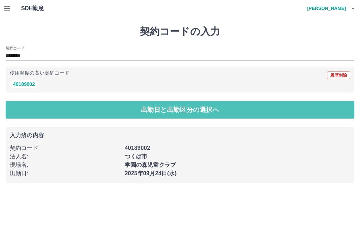 This screenshot has width=360, height=234. I want to click on button: 履歴削除, so click(339, 75).